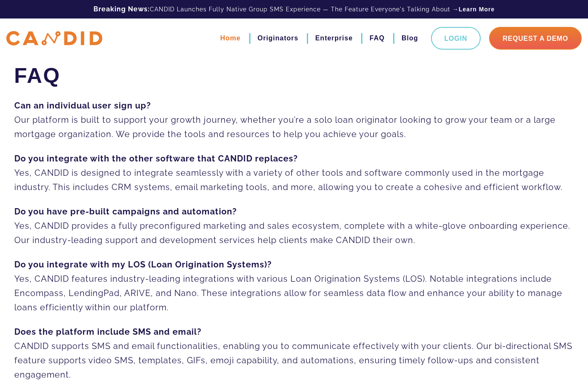 This screenshot has width=588, height=386. Describe the element at coordinates (121, 9) in the screenshot. I see `b: Breaking News:` at that location.